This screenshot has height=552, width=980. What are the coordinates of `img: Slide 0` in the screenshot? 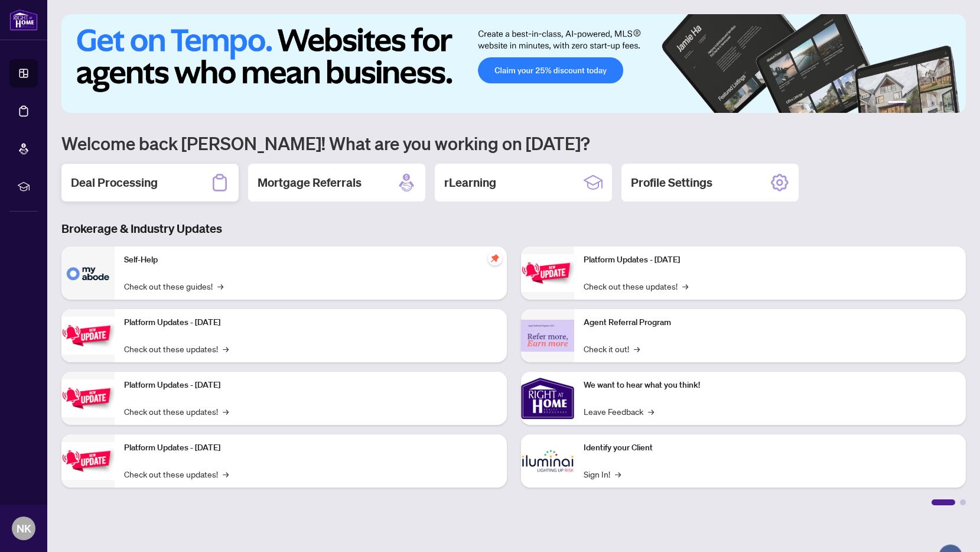 It's located at (514, 63).